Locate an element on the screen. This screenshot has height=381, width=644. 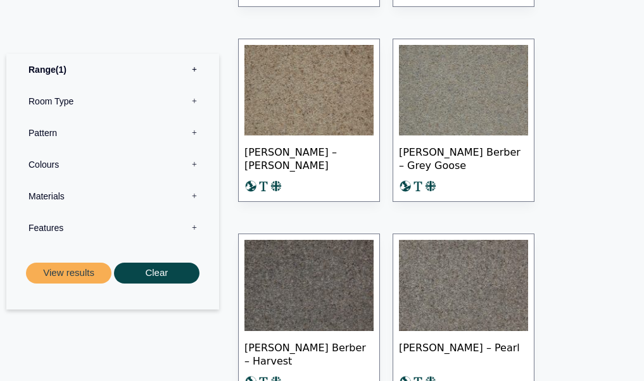
label: Colours is located at coordinates (113, 165).